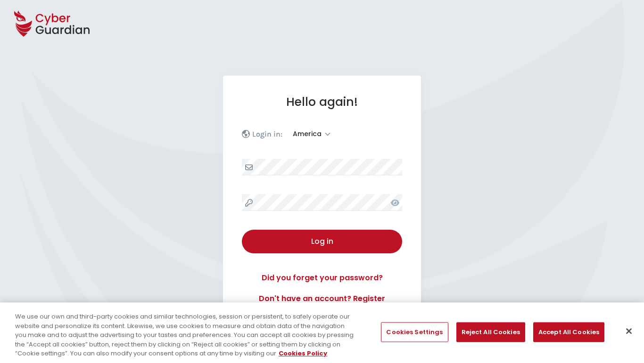 This screenshot has height=363, width=644. Describe the element at coordinates (303, 353) in the screenshot. I see `a: More information about your privacy, opens in a new tab` at that location.